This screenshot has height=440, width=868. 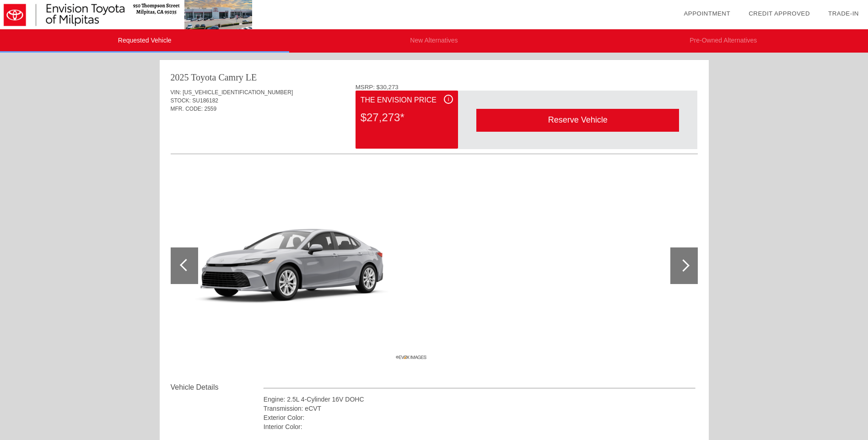 What do you see at coordinates (300, 266) in the screenshot?
I see `img: 60db9ec6442227a366f53acb753c0ffdd9fcc59f.png` at bounding box center [300, 266].